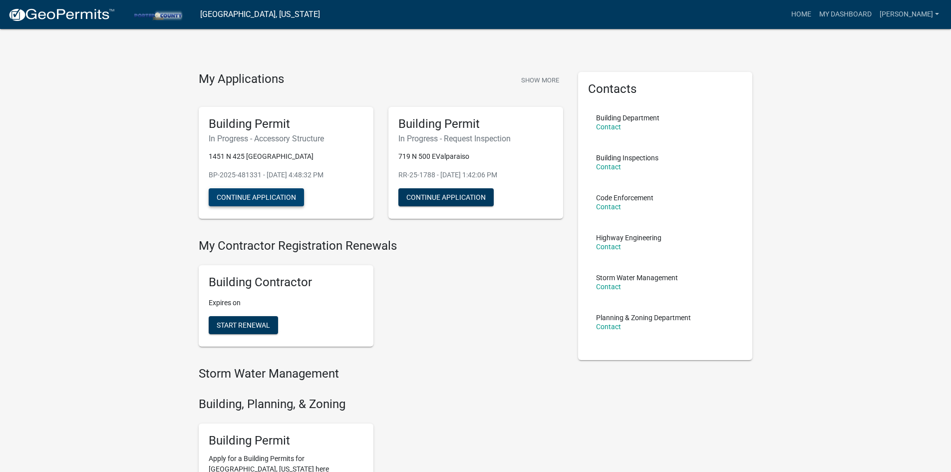 This screenshot has width=951, height=472. Describe the element at coordinates (241, 79) in the screenshot. I see `h4: My Applications` at that location.